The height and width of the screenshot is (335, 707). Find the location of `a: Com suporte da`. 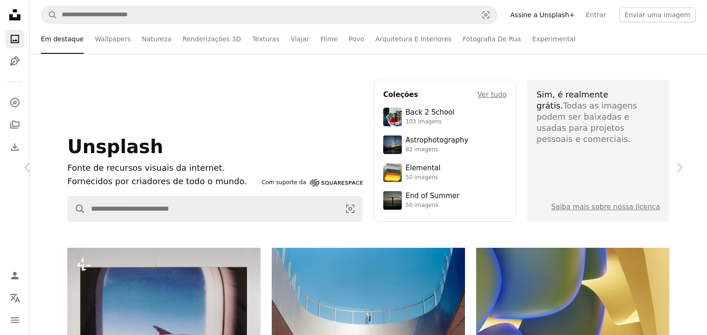

a: Com suporte da is located at coordinates (312, 183).